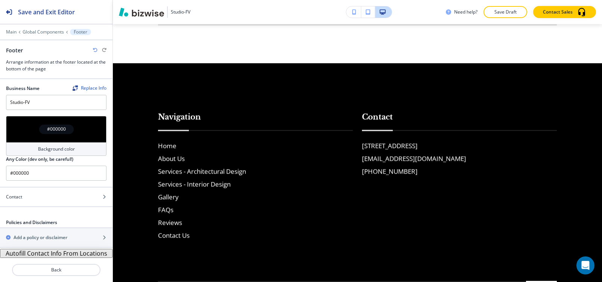  Describe the element at coordinates (11, 32) in the screenshot. I see `button: Main` at that location.